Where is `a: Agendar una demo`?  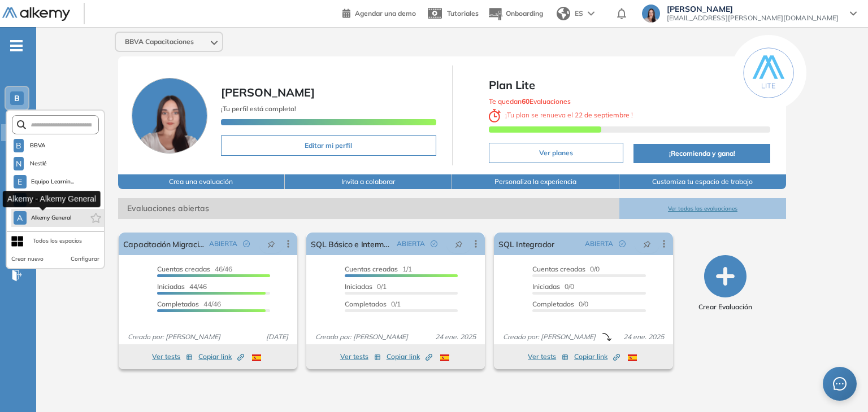
a: Agendar una demo is located at coordinates (379, 13).